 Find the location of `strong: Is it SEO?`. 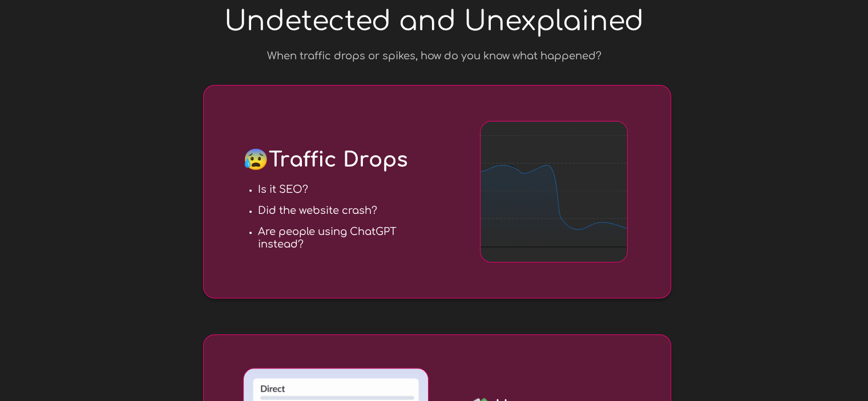

strong: Is it SEO? is located at coordinates (283, 190).